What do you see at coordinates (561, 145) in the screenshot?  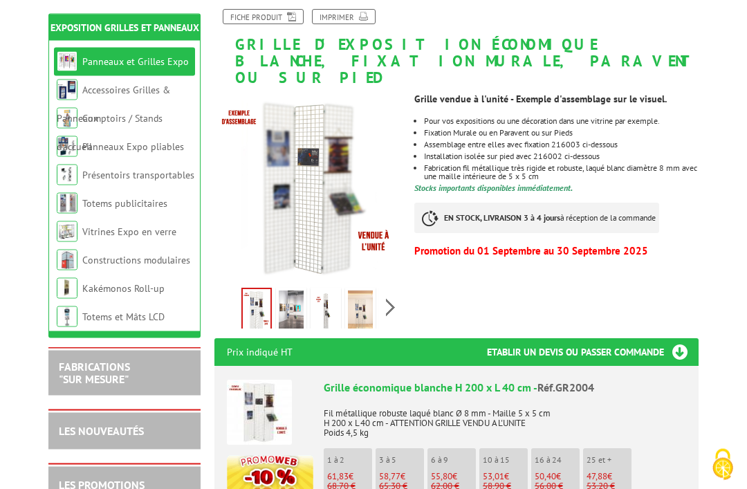 I see `li: Assemblage entre elles avec fixation 216003 ci-dessous` at bounding box center [561, 145].